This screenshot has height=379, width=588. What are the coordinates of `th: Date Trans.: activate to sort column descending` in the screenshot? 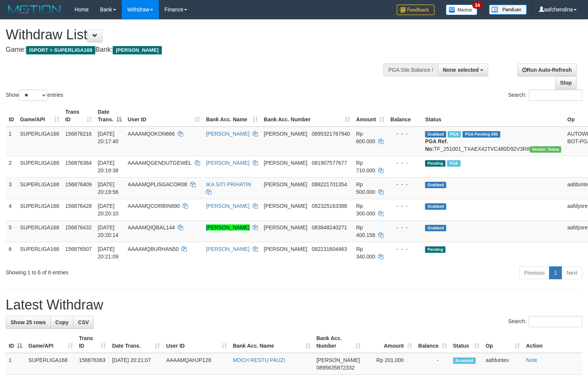 It's located at (110, 116).